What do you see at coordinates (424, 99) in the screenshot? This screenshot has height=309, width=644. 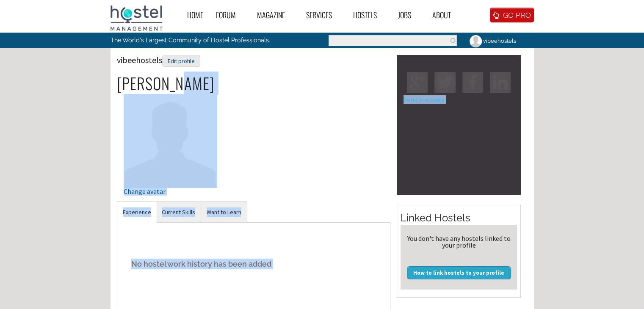 I see `a: Send message` at bounding box center [424, 99].